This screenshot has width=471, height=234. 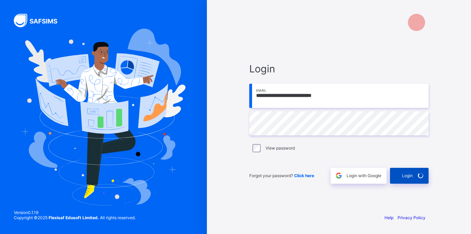 What do you see at coordinates (74, 218) in the screenshot?
I see `strong: Flexisaf Edusoft Limited.` at bounding box center [74, 218].